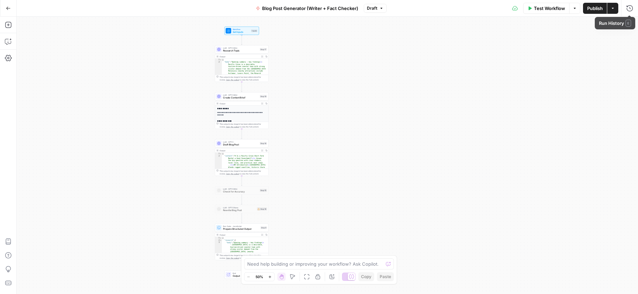  What do you see at coordinates (595, 8) in the screenshot?
I see `button: Publish` at bounding box center [595, 8].